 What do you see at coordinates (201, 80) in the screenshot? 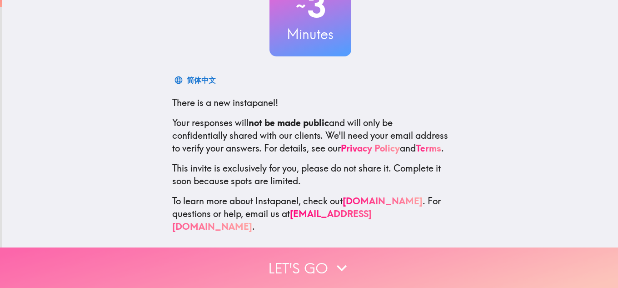
I see `div: 简体中文` at bounding box center [201, 80].